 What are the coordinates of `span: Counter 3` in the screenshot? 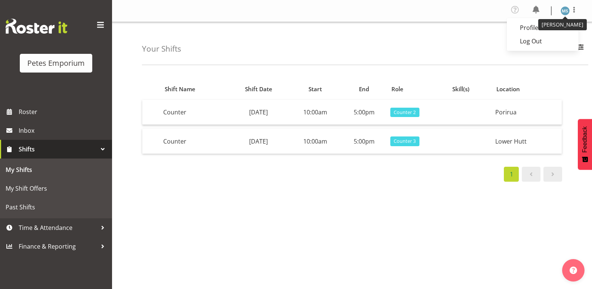 It's located at (404, 141).